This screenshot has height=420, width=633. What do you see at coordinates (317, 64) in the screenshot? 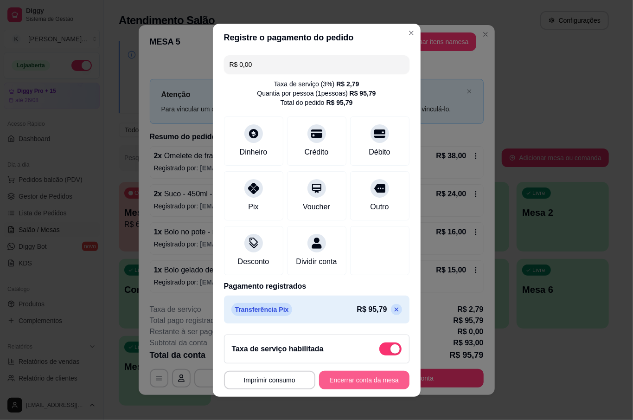
I see `input: Ex.: hambúrguer de cordeiro` at bounding box center [317, 64].